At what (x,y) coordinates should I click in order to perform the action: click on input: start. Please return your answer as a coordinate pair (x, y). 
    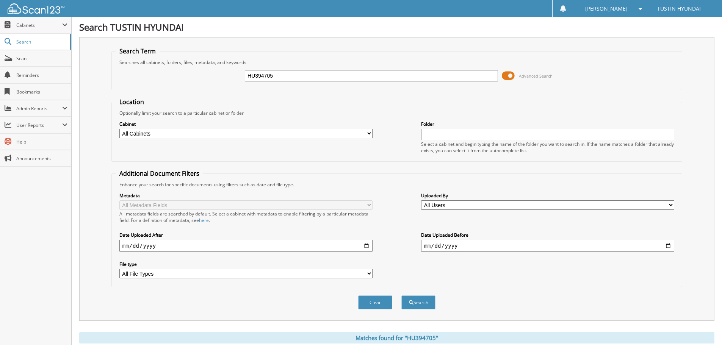
    Looking at the image, I should click on (246, 246).